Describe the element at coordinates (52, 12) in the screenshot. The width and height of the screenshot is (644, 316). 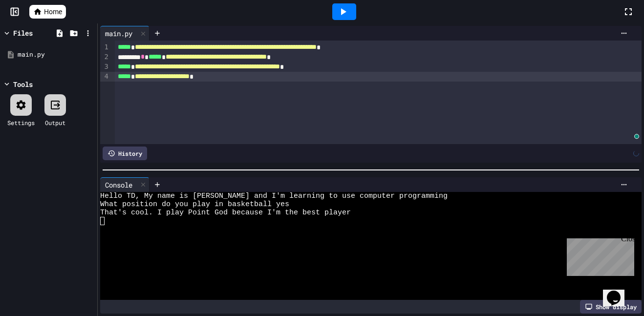
I see `span: Home` at that location.